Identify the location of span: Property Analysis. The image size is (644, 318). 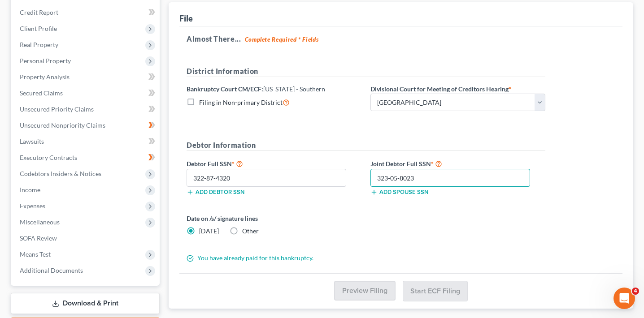
(44, 77).